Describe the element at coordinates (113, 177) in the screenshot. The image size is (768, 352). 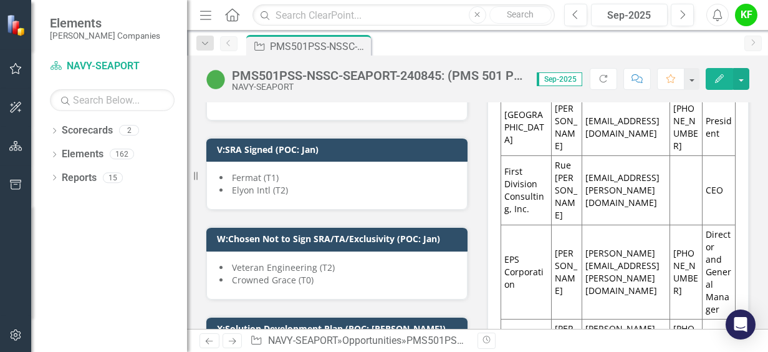
I see `div: 15` at that location.